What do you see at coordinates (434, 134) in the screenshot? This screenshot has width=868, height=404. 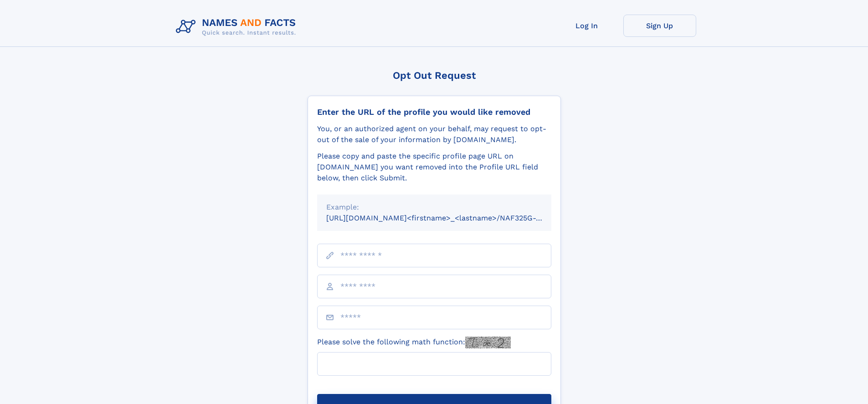 I see `div: You, or an authorized agent on your behalf, may request to opt-out of the sale of your informatio...` at bounding box center [434, 134].